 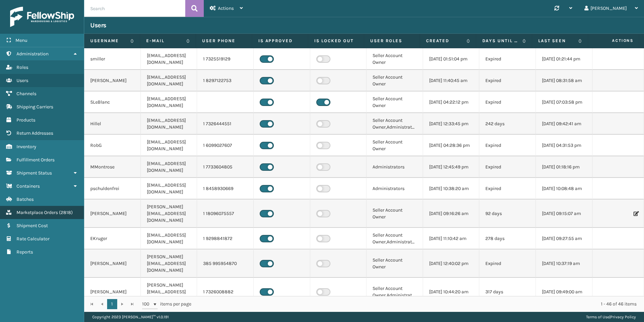 What do you see at coordinates (32, 225) in the screenshot?
I see `span: Shipment Cost` at bounding box center [32, 225].